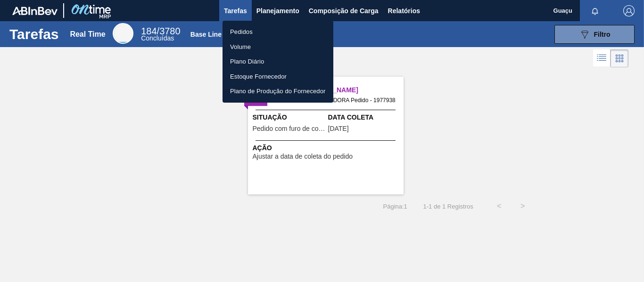  What do you see at coordinates (278, 47) in the screenshot?
I see `a: Volume` at bounding box center [278, 47].